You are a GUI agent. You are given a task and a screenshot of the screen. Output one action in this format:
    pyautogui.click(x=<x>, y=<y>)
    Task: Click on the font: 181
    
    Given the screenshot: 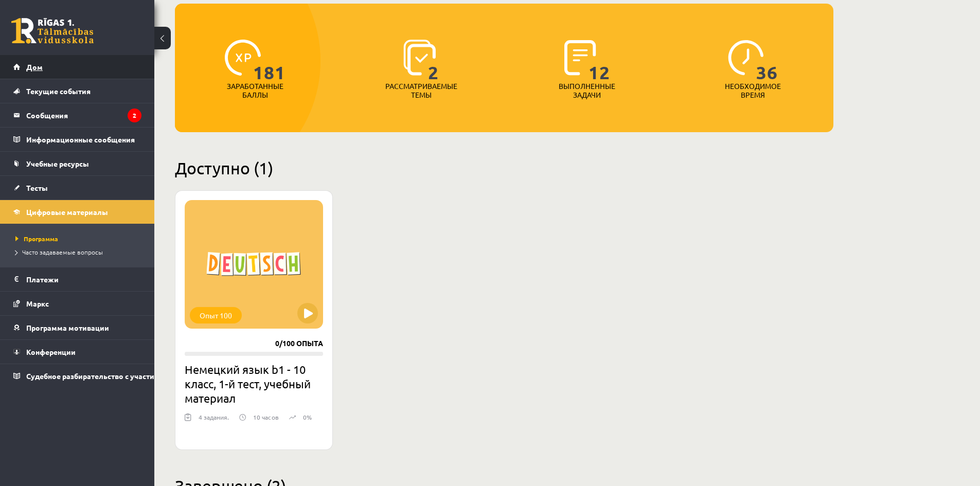 What is the action you would take?
    pyautogui.click(x=269, y=72)
    